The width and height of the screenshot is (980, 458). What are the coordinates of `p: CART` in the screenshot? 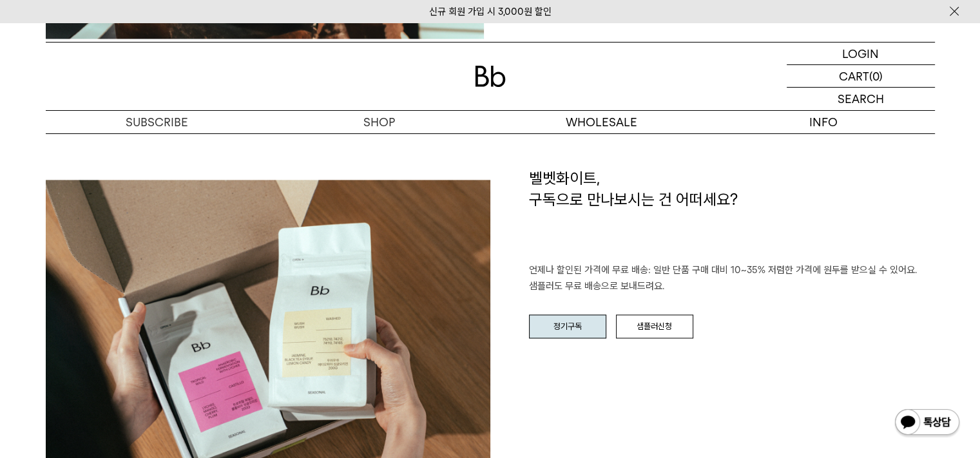 It's located at (854, 76).